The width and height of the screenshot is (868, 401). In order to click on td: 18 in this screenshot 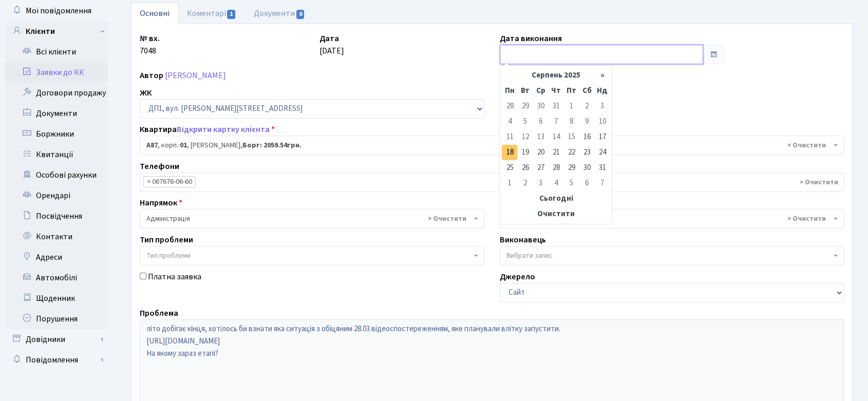, I will do `click(510, 152)`.